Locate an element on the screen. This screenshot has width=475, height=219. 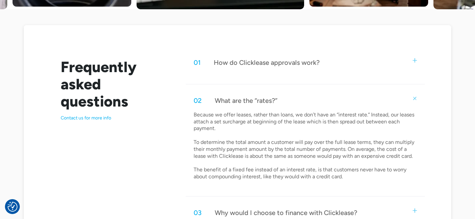
img: Revisit consent button is located at coordinates (13, 206).